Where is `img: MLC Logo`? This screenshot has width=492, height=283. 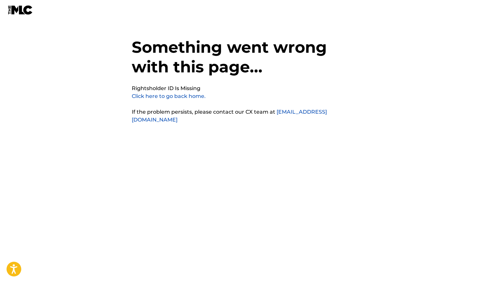 img: MLC Logo is located at coordinates (20, 10).